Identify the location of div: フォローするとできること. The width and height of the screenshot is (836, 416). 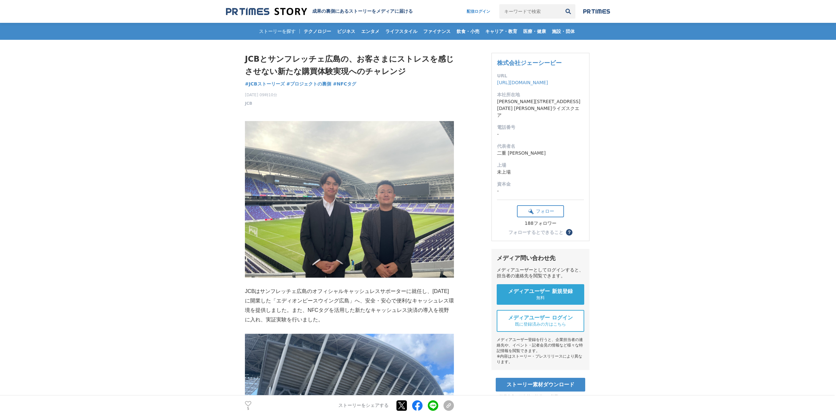
(536, 232).